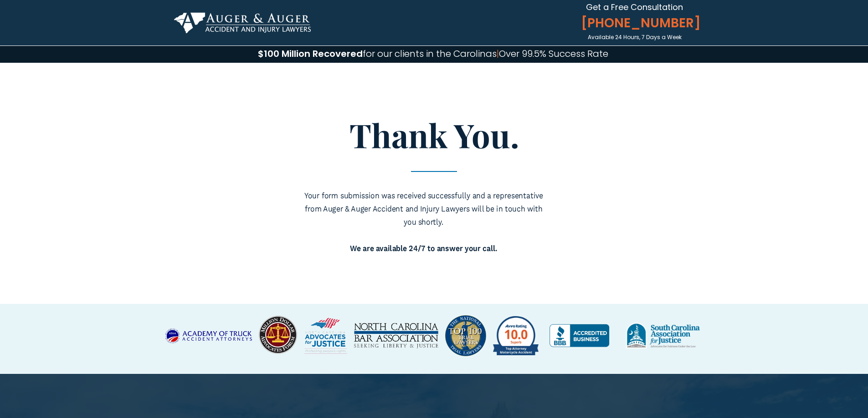 The width and height of the screenshot is (868, 418). What do you see at coordinates (429, 54) in the screenshot?
I see `span: for our clients in the Carolinas` at bounding box center [429, 54].